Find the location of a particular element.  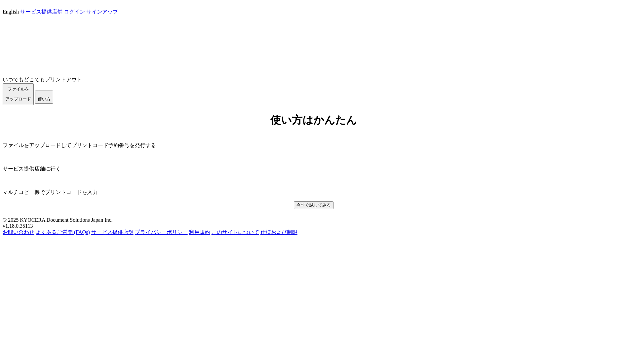

p: マルチコピー機でプリントコードを入力 is located at coordinates (314, 192).